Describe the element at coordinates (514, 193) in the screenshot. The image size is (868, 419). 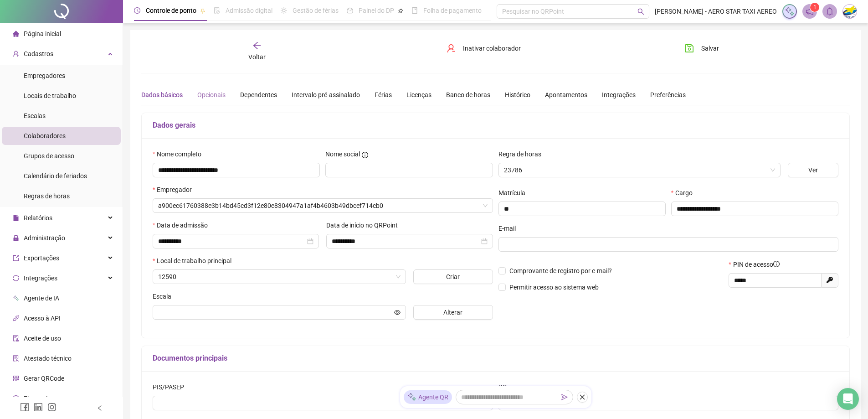
I see `label: Matrícula` at that location.